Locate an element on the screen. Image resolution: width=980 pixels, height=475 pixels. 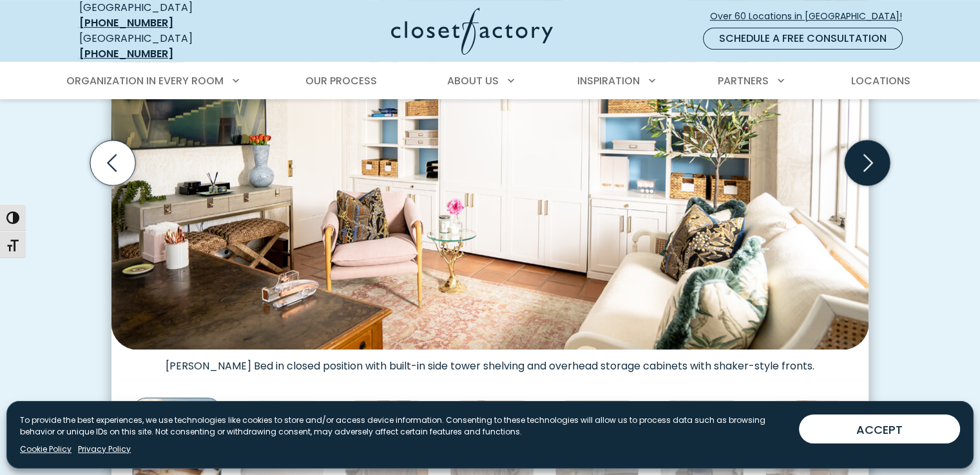
span: About Us is located at coordinates (473, 81).